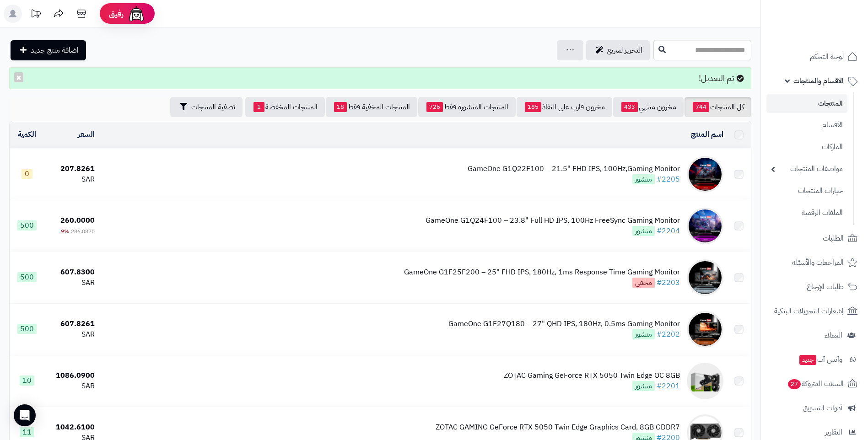  I want to click on div: GameOne G1F27Q180 – 27" QHD IPS, 180Hz, 0.5ms Gaming Monitor, so click(564, 324).